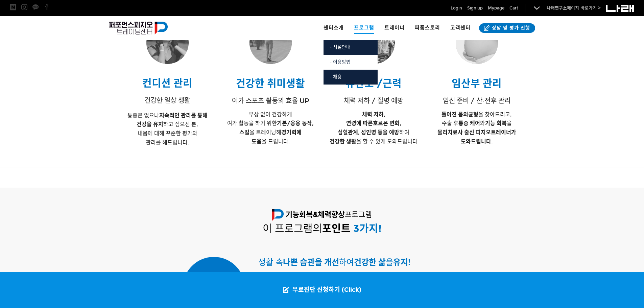  What do you see at coordinates (306, 229) in the screenshot?
I see `span: 이 프로그램의` at bounding box center [306, 229].